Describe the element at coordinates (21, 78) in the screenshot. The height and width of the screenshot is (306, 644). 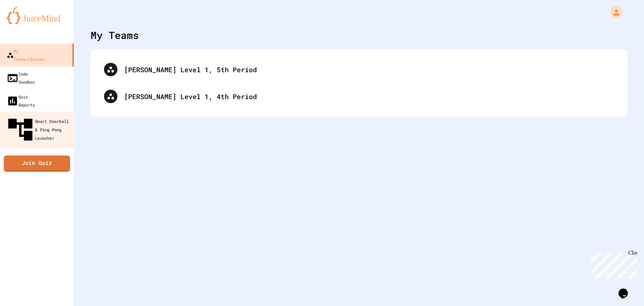
I see `div: Code Sandbox` at that location.